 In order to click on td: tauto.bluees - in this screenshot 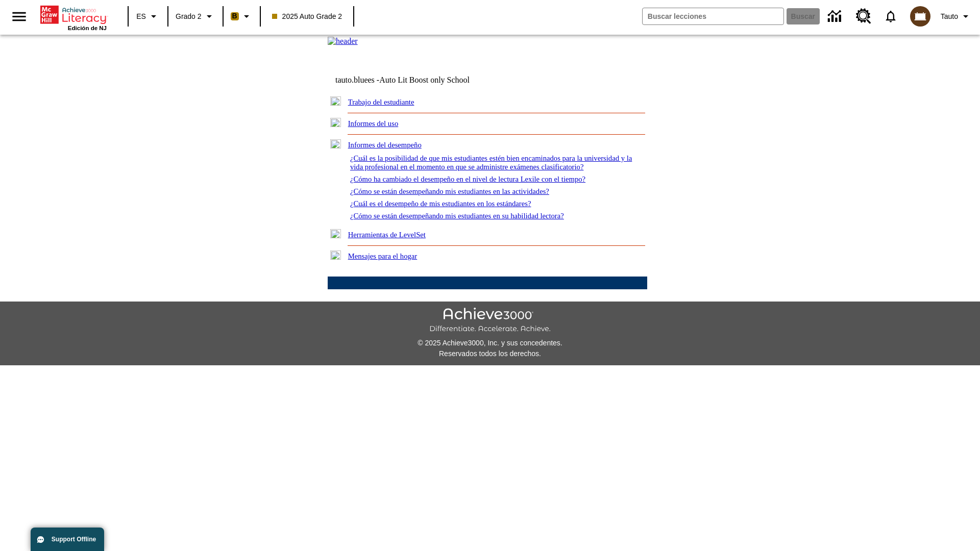, I will do `click(429, 80)`.